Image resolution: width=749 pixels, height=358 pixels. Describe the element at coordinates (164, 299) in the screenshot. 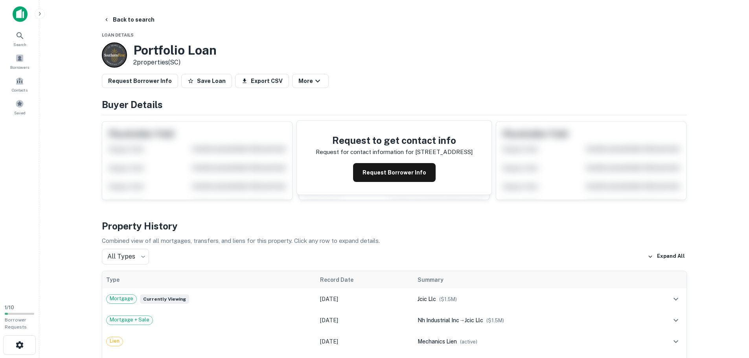

I see `span: Currently viewing` at that location.